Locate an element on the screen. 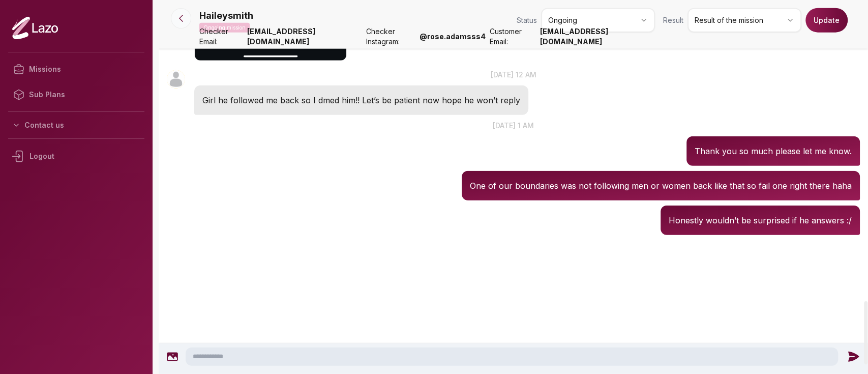  div: Logout is located at coordinates (77, 156).